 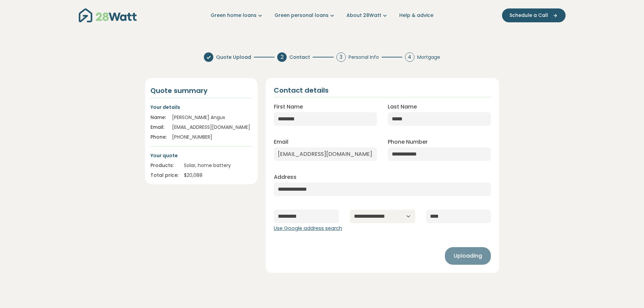 What do you see at coordinates (301, 90) in the screenshot?
I see `h2: Contact details` at bounding box center [301, 90].